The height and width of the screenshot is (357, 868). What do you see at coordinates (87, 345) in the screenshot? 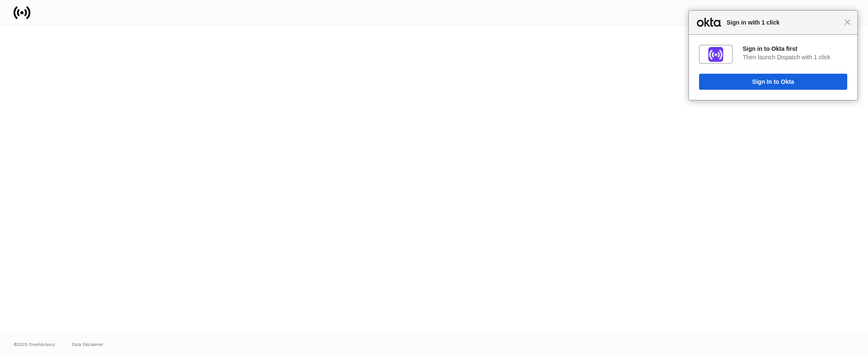
I see `a: Data Disclaimer` at bounding box center [87, 345].